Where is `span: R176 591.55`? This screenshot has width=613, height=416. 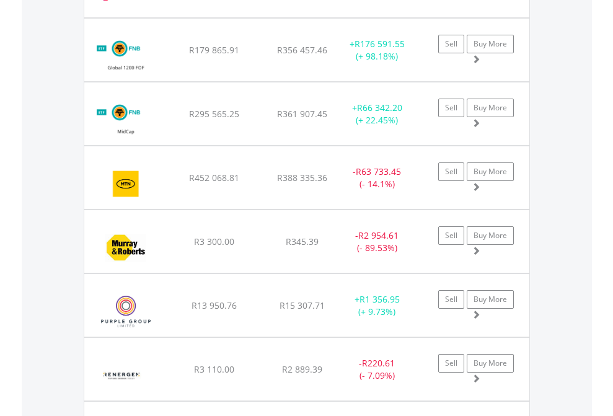
span: R176 591.55 is located at coordinates (379, 43).